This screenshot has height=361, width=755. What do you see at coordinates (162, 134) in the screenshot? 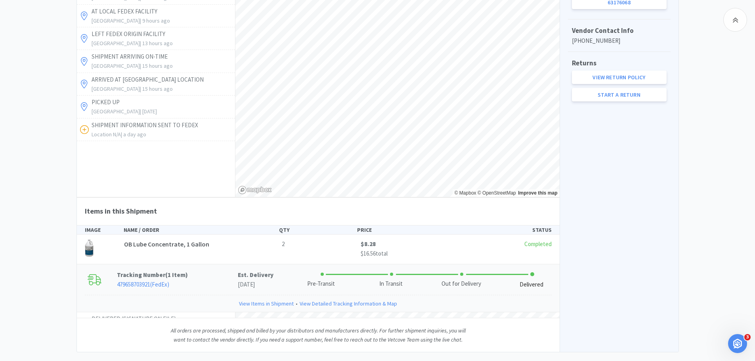
I see `p: Location N/A | a day ago` at bounding box center [162, 134].